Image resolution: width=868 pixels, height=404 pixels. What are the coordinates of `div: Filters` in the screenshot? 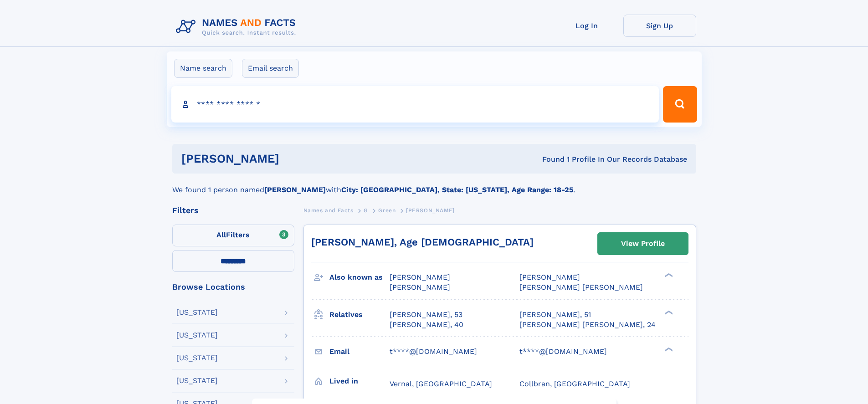 It's located at (233, 211).